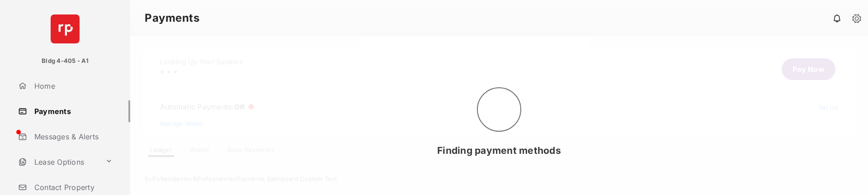 This screenshot has height=195, width=868. What do you see at coordinates (65, 61) in the screenshot?
I see `p: Bldg 4-405 - A1` at bounding box center [65, 61].